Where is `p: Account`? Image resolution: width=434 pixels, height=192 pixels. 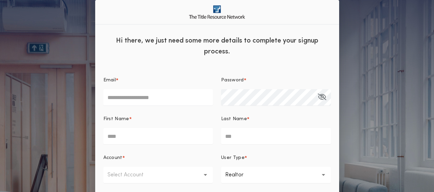 p: Account is located at coordinates (113, 158).